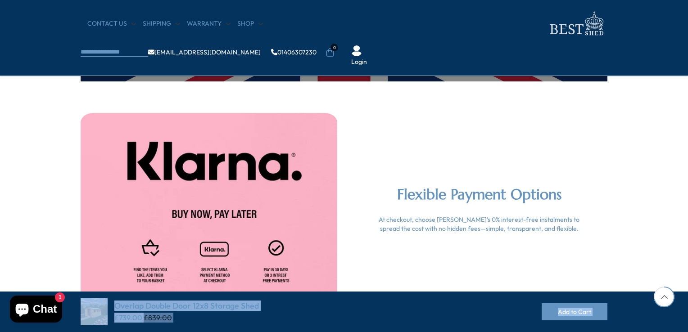  I want to click on ins: £739.00, so click(128, 318).